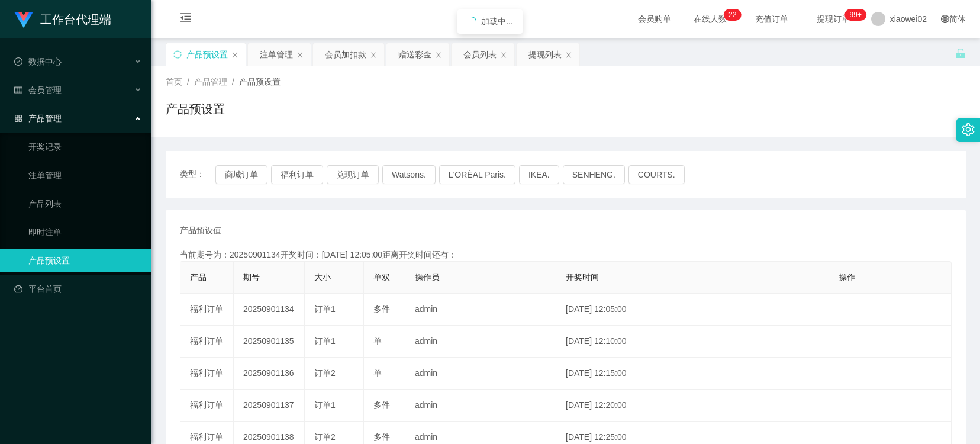 The image size is (980, 444). Describe the element at coordinates (297, 174) in the screenshot. I see `button: 福利订单` at that location.